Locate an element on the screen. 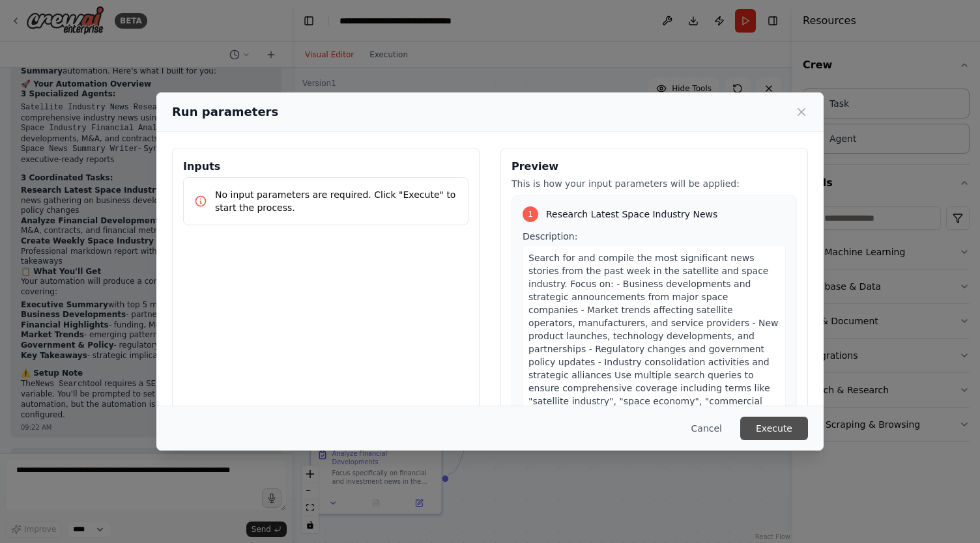 The height and width of the screenshot is (543, 980). div: 1 is located at coordinates (530, 215).